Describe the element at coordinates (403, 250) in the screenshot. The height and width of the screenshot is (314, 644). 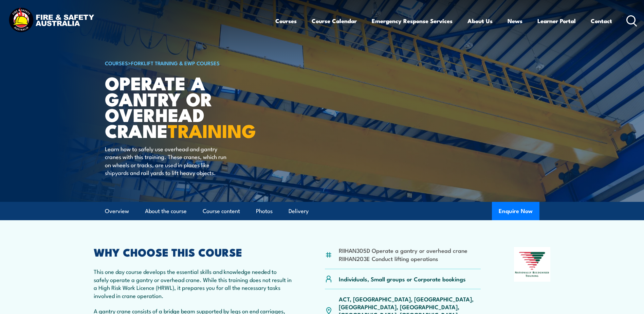
I see `li: RIIHAN305D Operate a gantry or overhead crane` at that location.